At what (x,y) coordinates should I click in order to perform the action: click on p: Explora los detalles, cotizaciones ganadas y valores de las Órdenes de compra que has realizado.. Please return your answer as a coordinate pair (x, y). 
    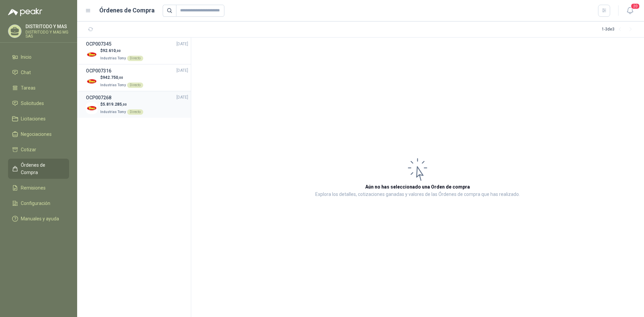
    Looking at the image, I should click on (417, 195).